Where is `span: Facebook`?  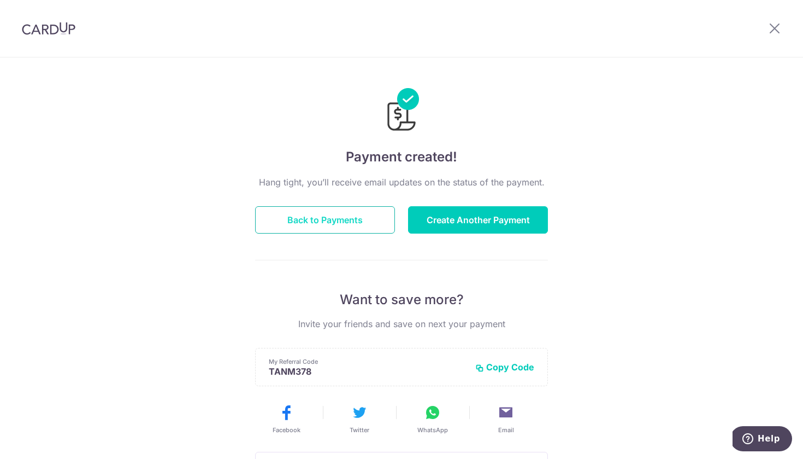
span: Facebook is located at coordinates (286, 430).